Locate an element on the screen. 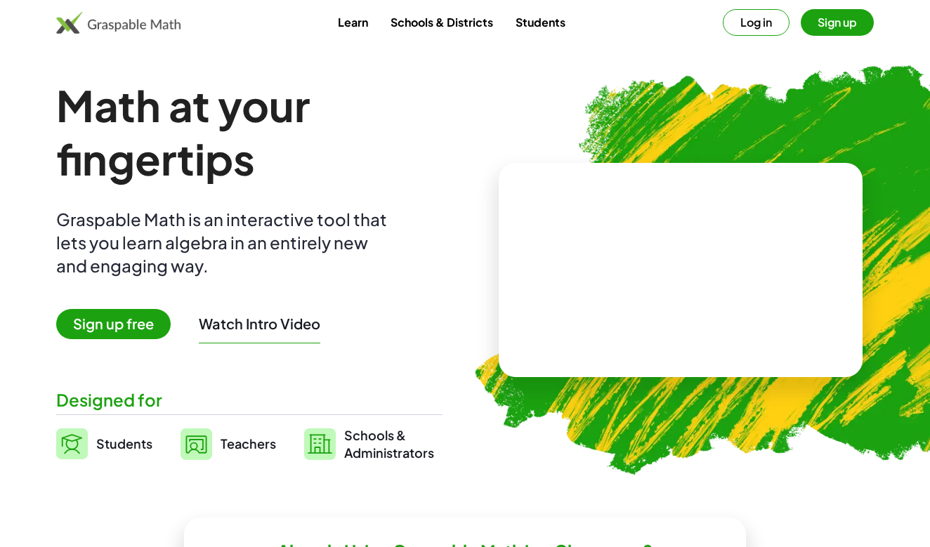 The height and width of the screenshot is (547, 930). span: Students is located at coordinates (124, 443).